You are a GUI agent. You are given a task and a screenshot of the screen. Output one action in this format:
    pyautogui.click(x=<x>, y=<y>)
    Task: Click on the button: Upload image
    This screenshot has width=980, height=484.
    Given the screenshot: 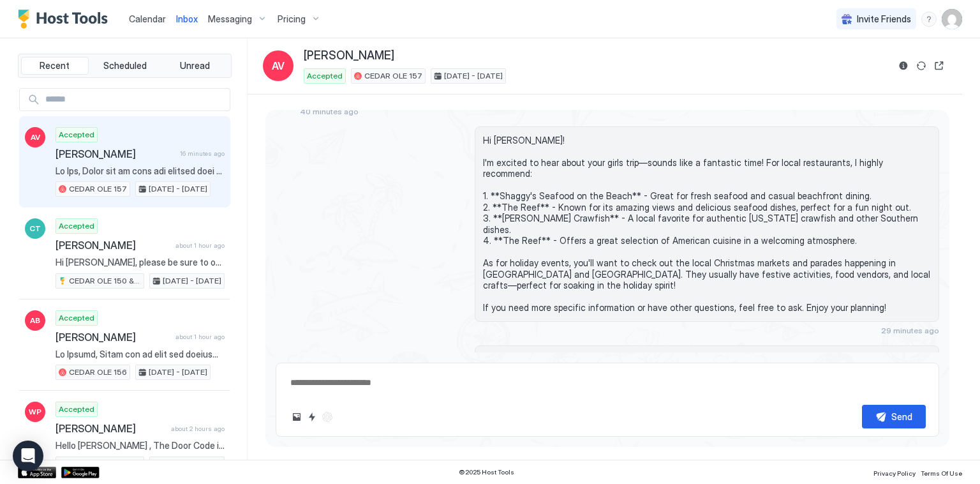 What is the action you would take?
    pyautogui.click(x=297, y=417)
    